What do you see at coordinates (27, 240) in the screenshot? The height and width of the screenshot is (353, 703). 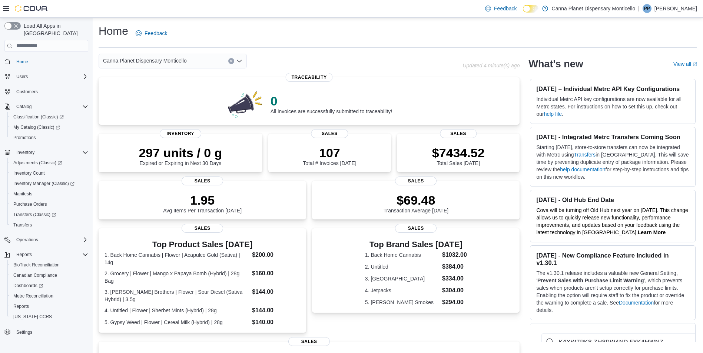 I see `span: Operations` at bounding box center [27, 240].